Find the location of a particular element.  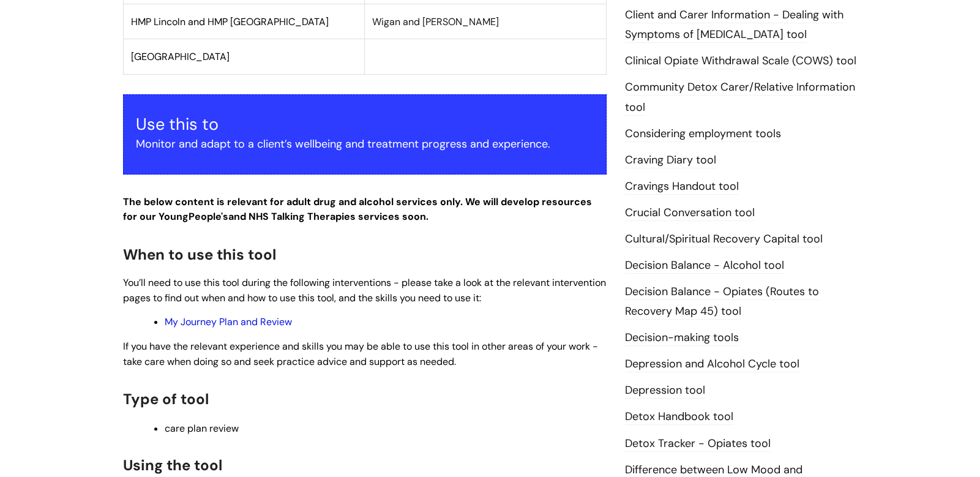

a: Community Detox Carer/Relative Information tool is located at coordinates (740, 97).